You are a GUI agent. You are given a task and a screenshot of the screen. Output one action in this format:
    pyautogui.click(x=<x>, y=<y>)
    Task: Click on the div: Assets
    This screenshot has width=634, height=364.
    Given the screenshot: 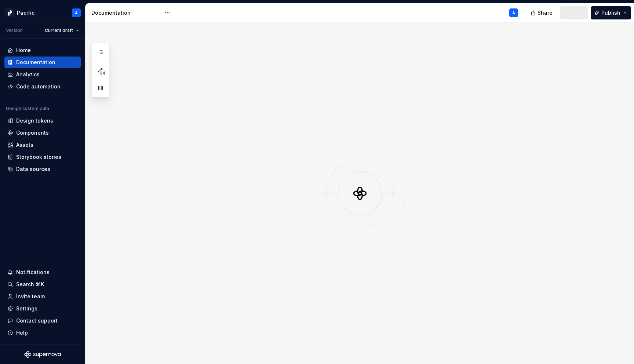 What is the action you would take?
    pyautogui.click(x=24, y=145)
    